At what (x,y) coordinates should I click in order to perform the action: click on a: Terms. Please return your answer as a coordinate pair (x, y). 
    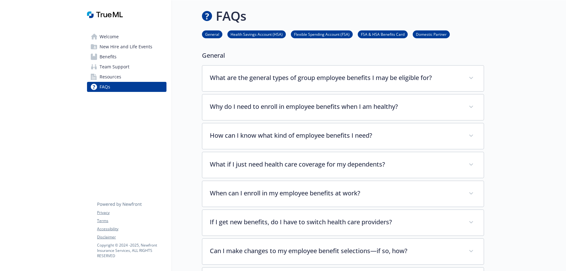
    Looking at the image, I should click on (132, 221).